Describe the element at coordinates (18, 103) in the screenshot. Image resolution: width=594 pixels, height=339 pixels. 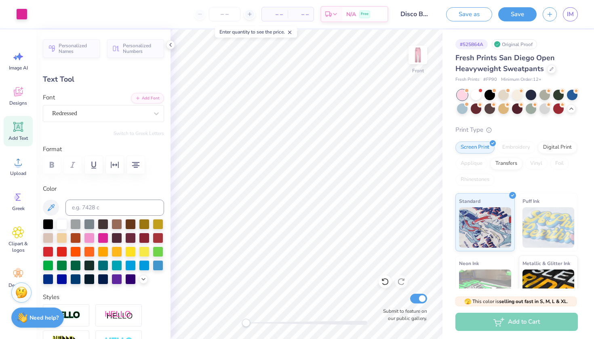
I see `span: Designs` at that location.